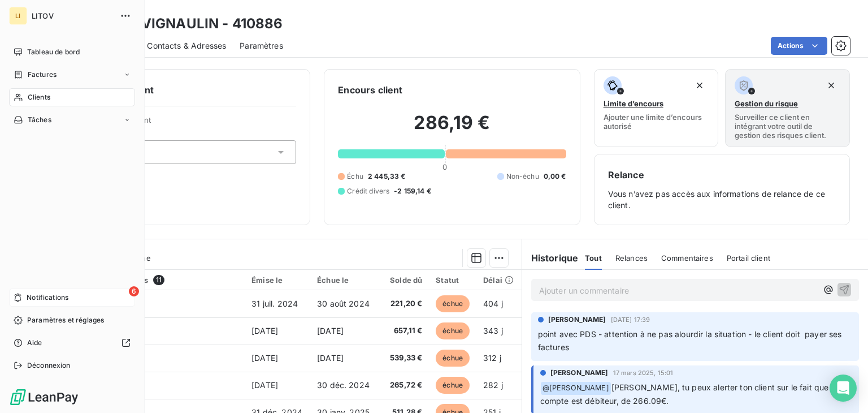  I want to click on span: Tâches, so click(40, 120).